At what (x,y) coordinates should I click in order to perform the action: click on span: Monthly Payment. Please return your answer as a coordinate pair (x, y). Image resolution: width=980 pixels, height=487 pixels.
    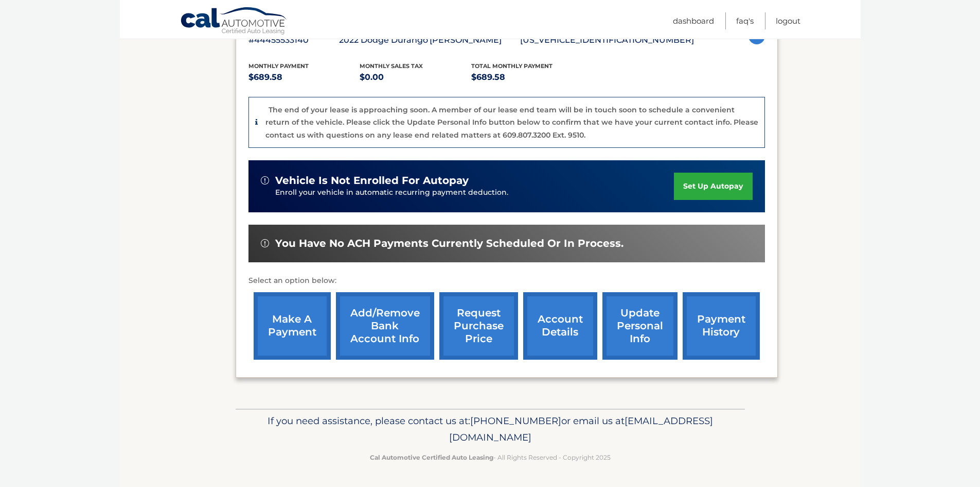
    Looking at the image, I should click on (278, 66).